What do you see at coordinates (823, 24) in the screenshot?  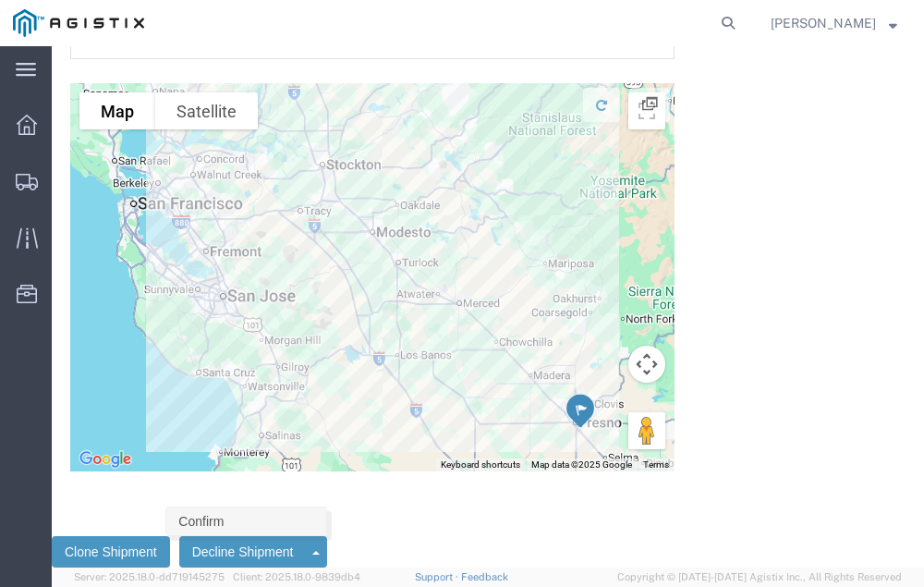 I see `span: Neil Coehlo` at bounding box center [823, 24].